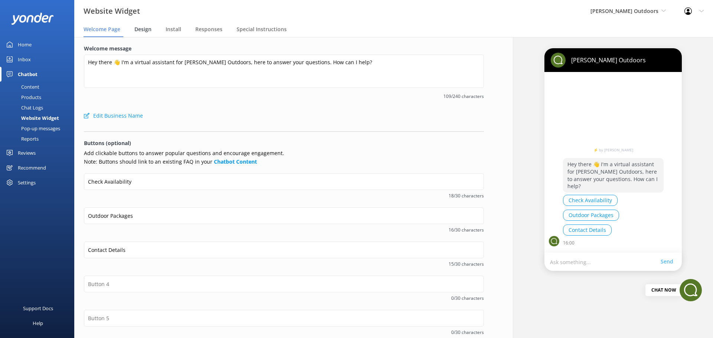  I want to click on span: Welcome Page, so click(102, 29).